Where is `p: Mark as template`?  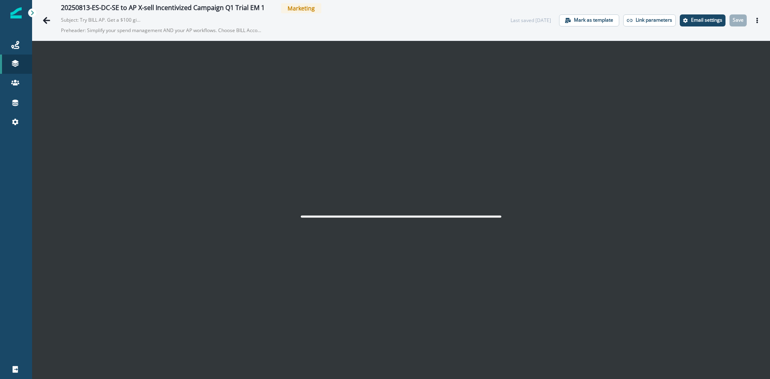 p: Mark as template is located at coordinates (594, 20).